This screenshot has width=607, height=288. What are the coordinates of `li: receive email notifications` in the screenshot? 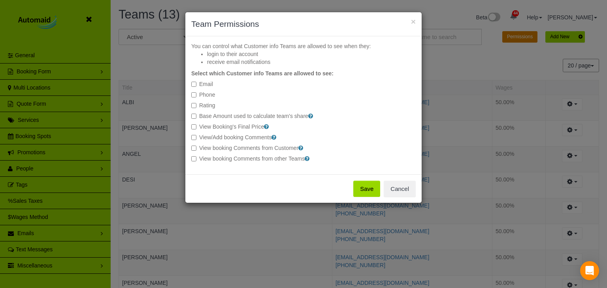 It's located at (311, 62).